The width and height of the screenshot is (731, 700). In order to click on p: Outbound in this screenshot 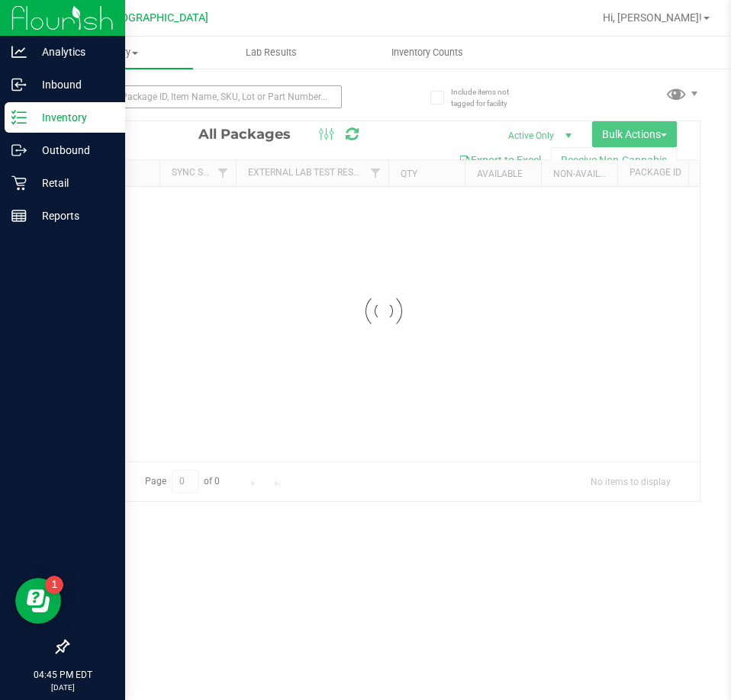, I will do `click(72, 150)`.